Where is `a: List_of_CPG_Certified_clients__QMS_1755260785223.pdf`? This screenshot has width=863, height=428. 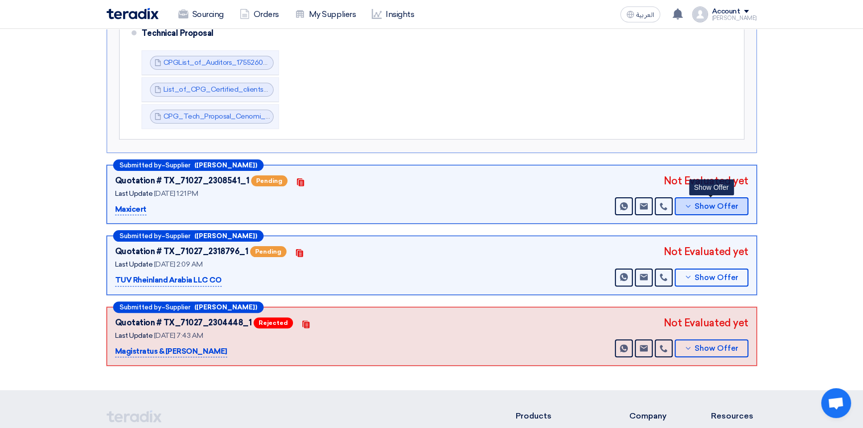
a: List_of_CPG_Certified_clients__QMS_1755260785223.pdf is located at coordinates (260, 89).